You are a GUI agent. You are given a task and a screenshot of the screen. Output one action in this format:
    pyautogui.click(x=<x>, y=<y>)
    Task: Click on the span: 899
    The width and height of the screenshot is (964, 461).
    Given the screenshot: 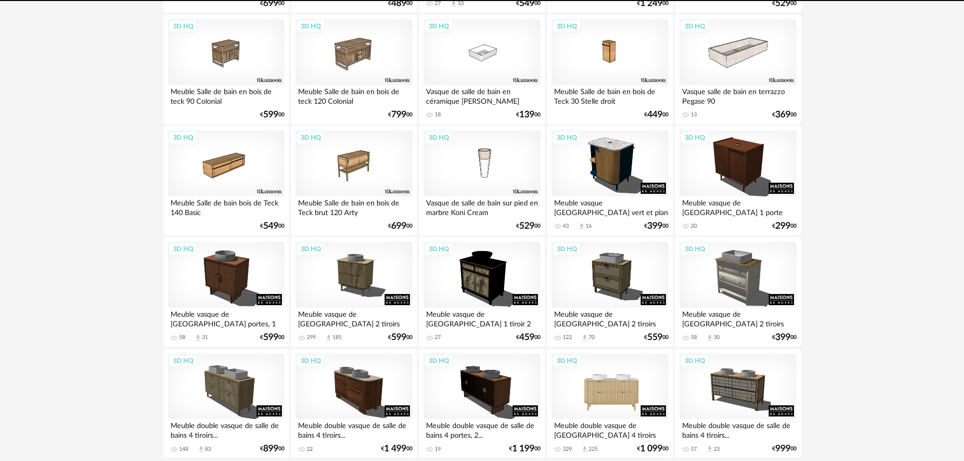 What is the action you would take?
    pyautogui.click(x=271, y=449)
    